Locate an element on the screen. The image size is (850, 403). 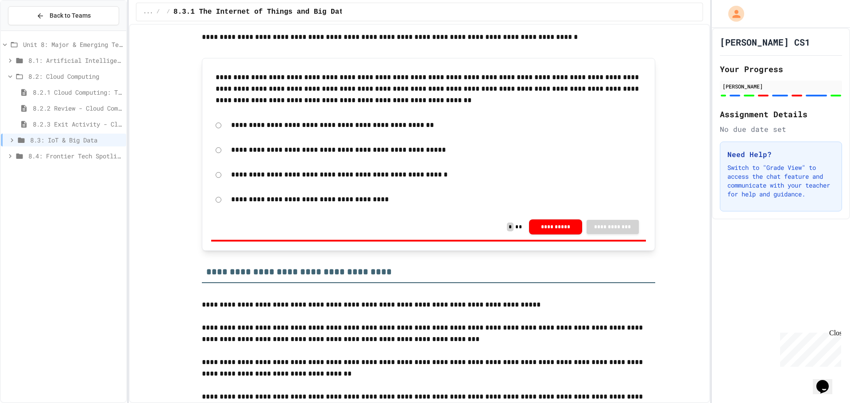
span: 8.2.2 Review - Cloud Computing is located at coordinates (77, 108).